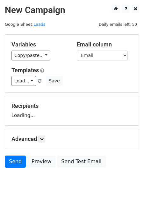 Image resolution: width=144 pixels, height=209 pixels. What do you see at coordinates (118, 24) in the screenshot?
I see `a: Daily emails left: 50` at bounding box center [118, 24].